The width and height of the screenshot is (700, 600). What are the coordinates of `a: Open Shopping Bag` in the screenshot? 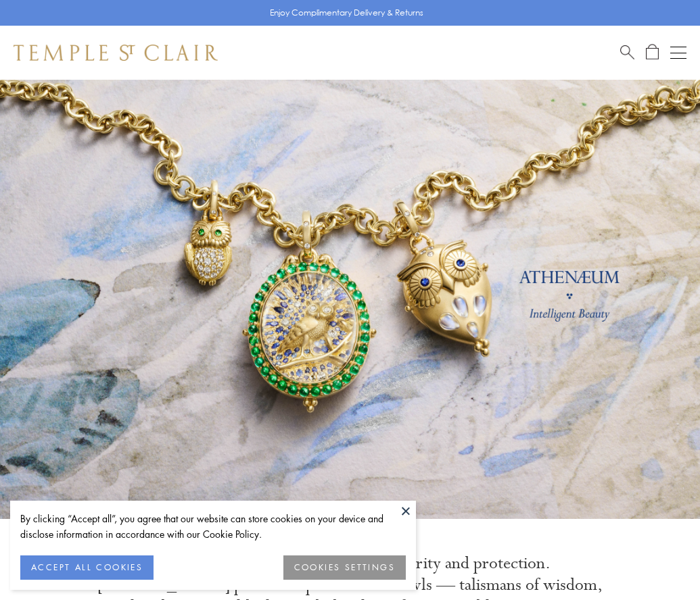 It's located at (652, 52).